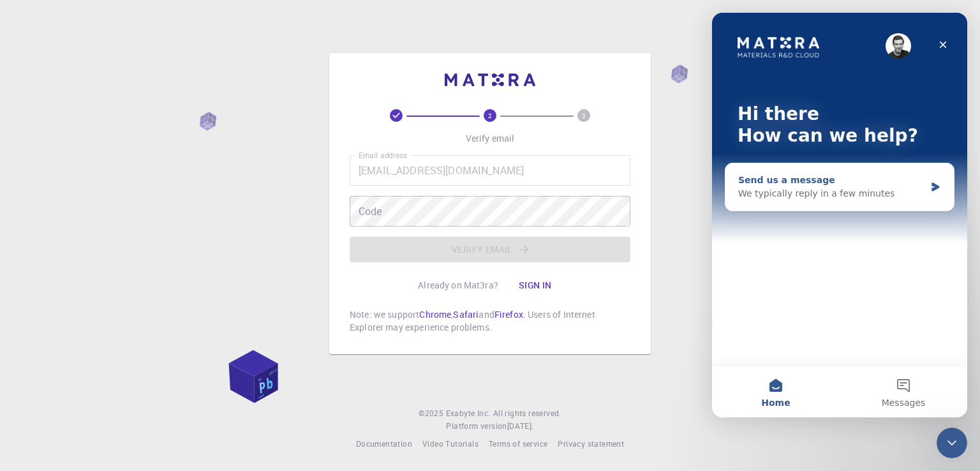 The height and width of the screenshot is (471, 980). I want to click on p: Hi there, so click(128, 102).